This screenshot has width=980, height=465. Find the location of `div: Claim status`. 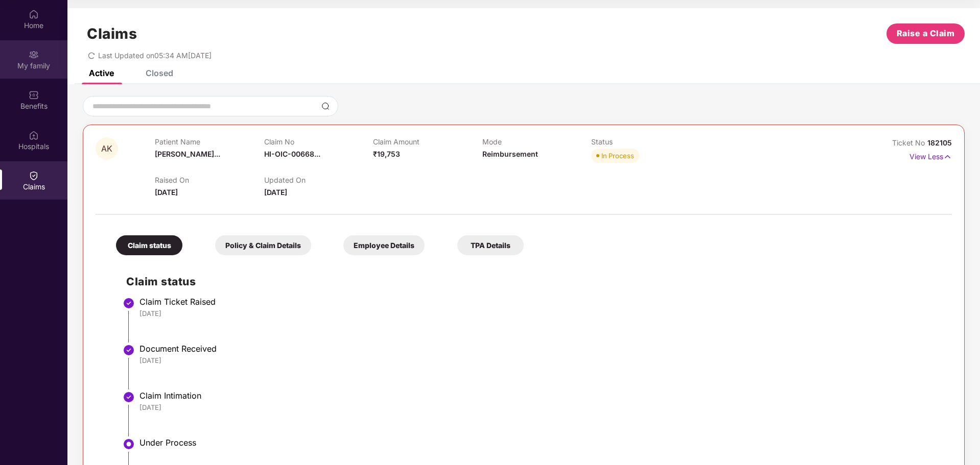

div: Claim status is located at coordinates (149, 245).